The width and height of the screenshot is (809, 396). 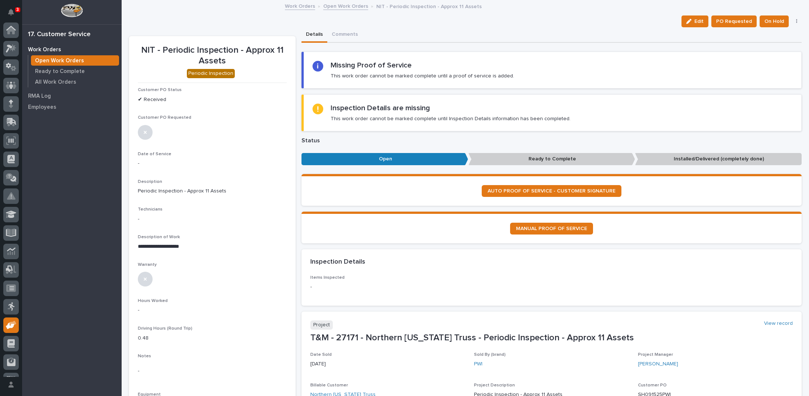 I want to click on a: Employees, so click(x=72, y=107).